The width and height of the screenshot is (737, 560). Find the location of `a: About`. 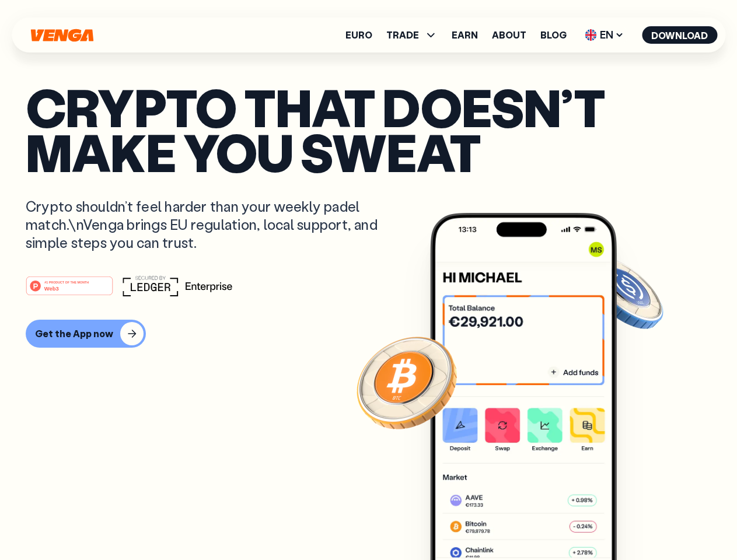

a: About is located at coordinates (508, 35).